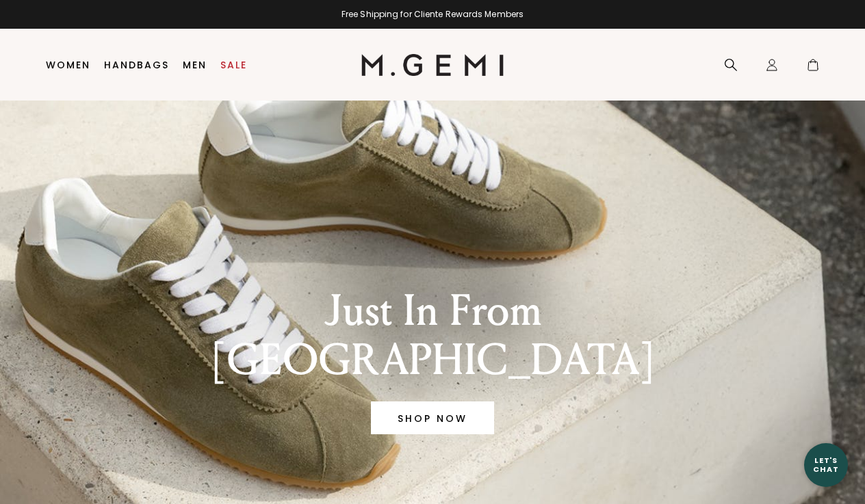  I want to click on img: M.Gemi, so click(432, 65).